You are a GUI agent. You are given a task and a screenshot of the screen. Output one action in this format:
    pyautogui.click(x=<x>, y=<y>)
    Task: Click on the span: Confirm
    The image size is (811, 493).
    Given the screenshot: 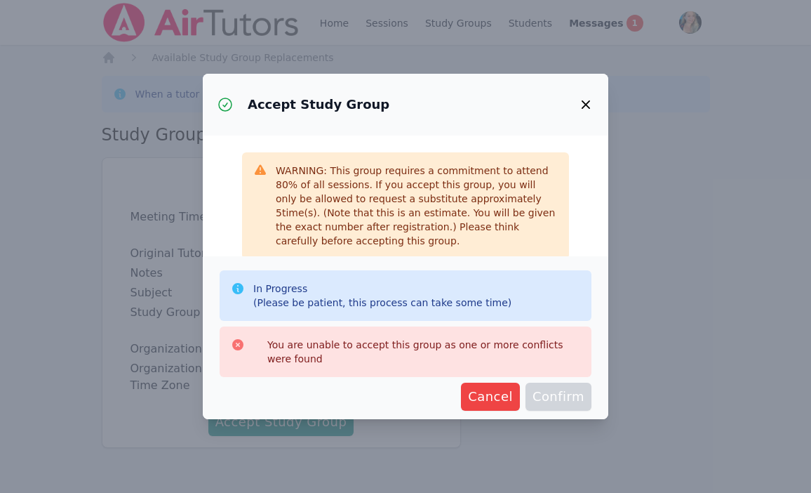 What is the action you would take?
    pyautogui.click(x=559, y=397)
    